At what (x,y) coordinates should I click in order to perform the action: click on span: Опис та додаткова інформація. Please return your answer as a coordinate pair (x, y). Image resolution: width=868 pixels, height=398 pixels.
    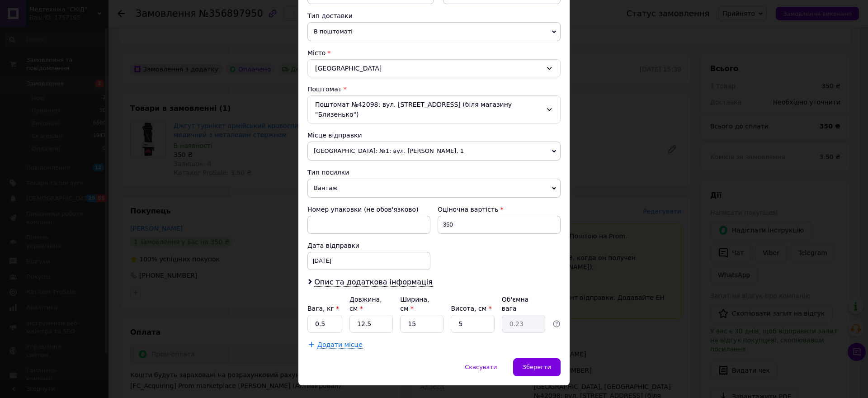
    Looking at the image, I should click on (373, 283).